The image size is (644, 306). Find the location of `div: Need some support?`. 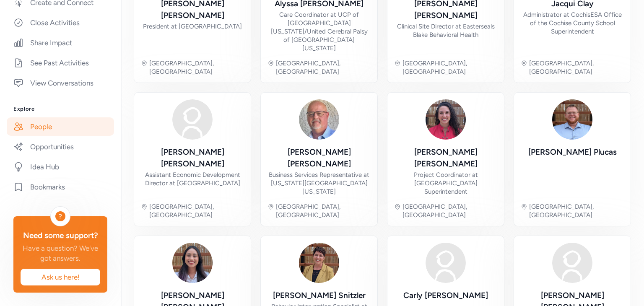

div: Need some support? is located at coordinates (60, 236).